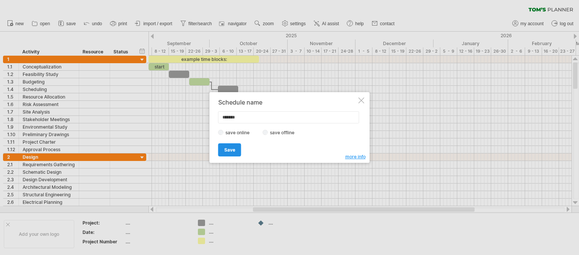 The height and width of the screenshot is (255, 579). What do you see at coordinates (284, 133) in the screenshot?
I see `label: save offline` at bounding box center [284, 133].